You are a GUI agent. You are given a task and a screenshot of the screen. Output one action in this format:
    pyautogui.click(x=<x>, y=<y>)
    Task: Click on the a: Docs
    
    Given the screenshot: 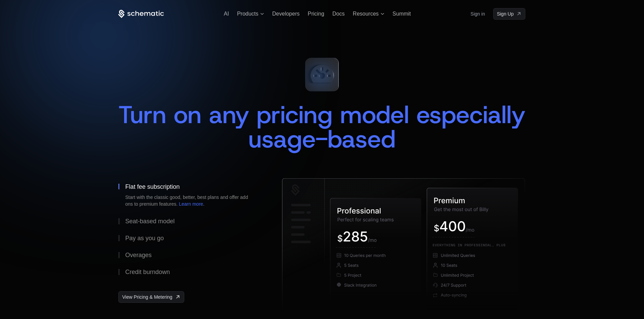 What is the action you would take?
    pyautogui.click(x=338, y=14)
    